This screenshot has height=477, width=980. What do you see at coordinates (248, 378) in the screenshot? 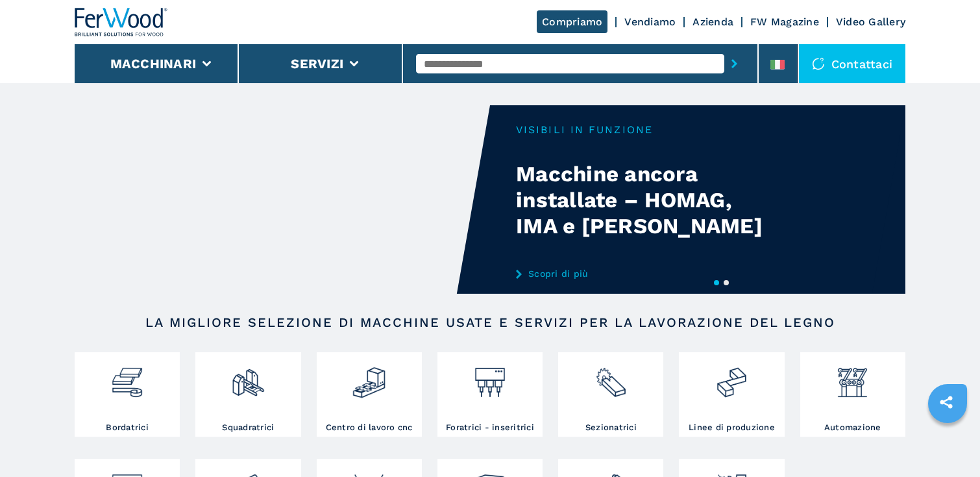
I see `img: squadratrici_2.png` at bounding box center [248, 378].